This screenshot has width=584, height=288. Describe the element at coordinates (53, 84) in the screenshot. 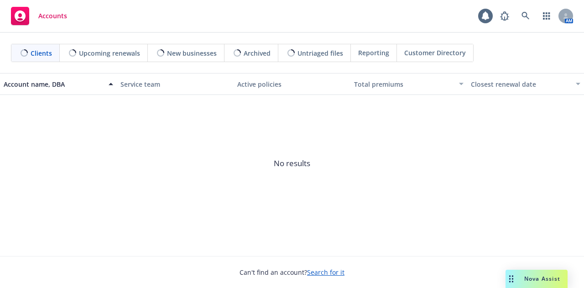

I see `div: Account name, DBA` at that location.